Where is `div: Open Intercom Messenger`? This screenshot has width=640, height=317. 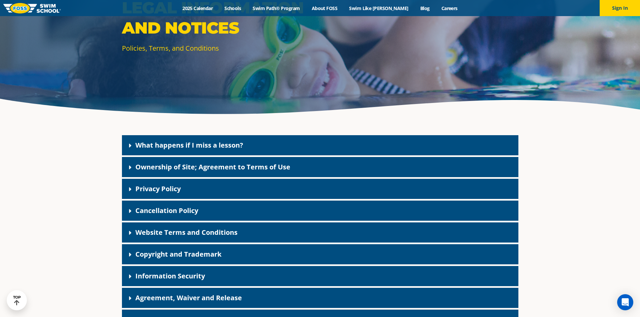 div: Open Intercom Messenger is located at coordinates (625, 303).